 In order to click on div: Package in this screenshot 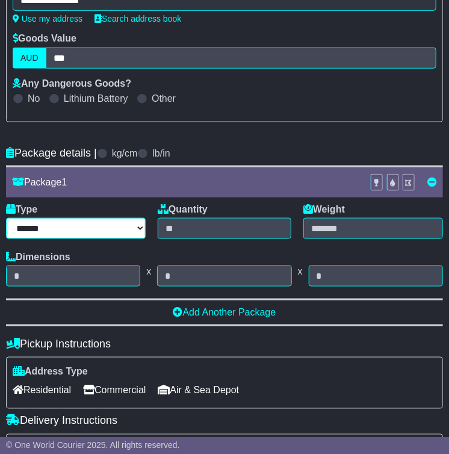, I will do `click(185, 182)`.